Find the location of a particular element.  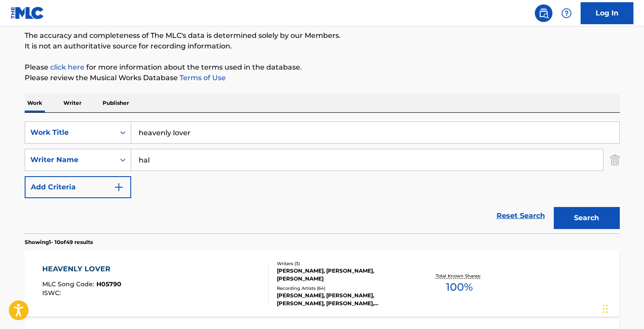

form: Search Form is located at coordinates (322, 177).